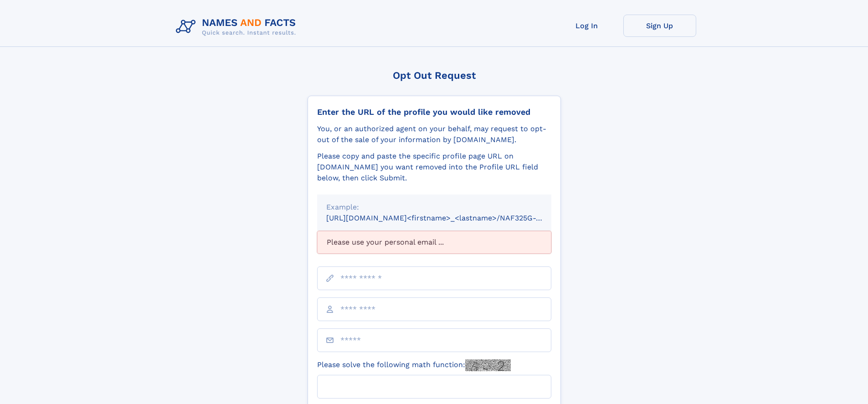 The height and width of the screenshot is (404, 868). I want to click on div: Example:, so click(434, 207).